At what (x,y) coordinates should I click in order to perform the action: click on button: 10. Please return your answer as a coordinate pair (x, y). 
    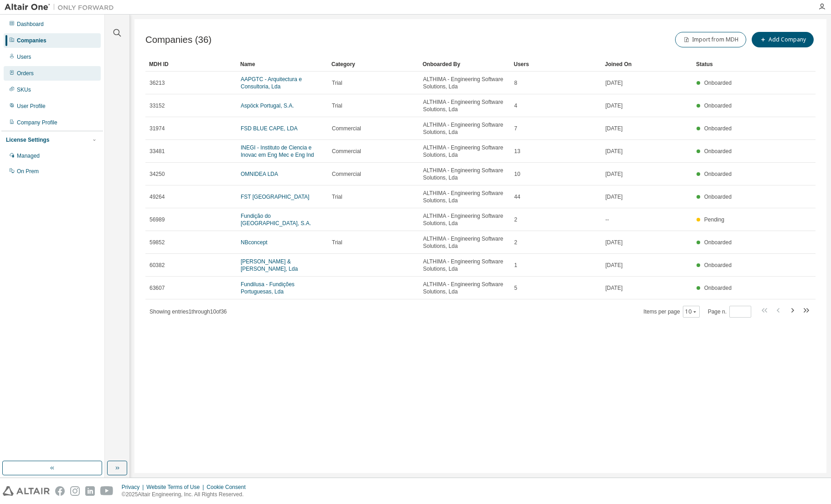
    Looking at the image, I should click on (691, 312).